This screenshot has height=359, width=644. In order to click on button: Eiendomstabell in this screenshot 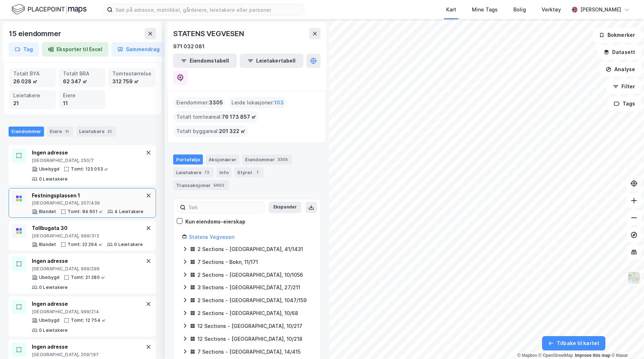, I will do `click(205, 61)`.